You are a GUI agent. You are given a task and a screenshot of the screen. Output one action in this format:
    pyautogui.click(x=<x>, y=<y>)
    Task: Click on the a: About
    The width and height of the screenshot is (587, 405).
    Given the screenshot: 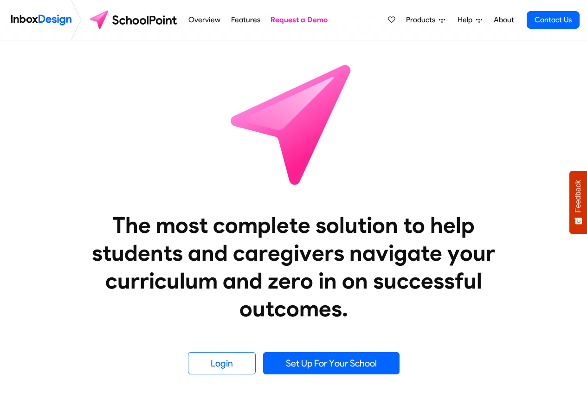 What is the action you would take?
    pyautogui.click(x=504, y=20)
    